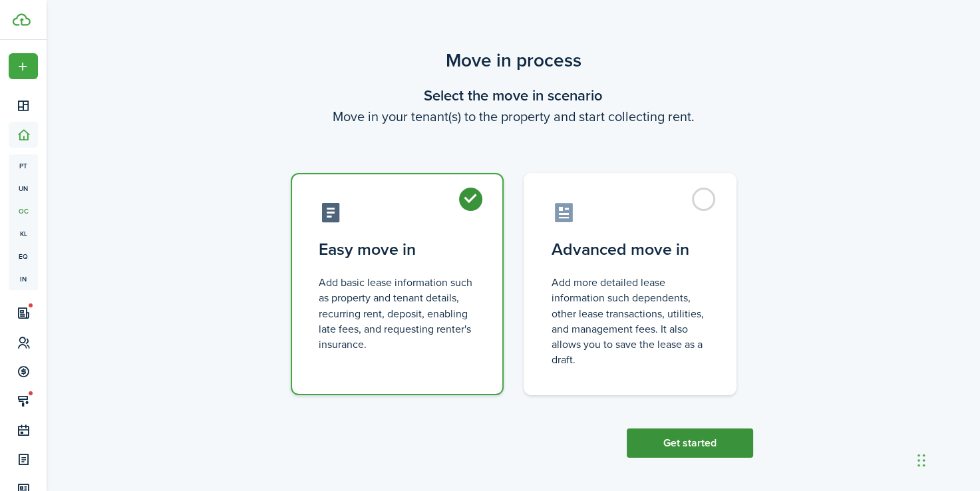  Describe the element at coordinates (630, 320) in the screenshot. I see `control-radio-card-description: Add more detailed lease information such dependents, other lease transactions, utilities, and man...` at that location.